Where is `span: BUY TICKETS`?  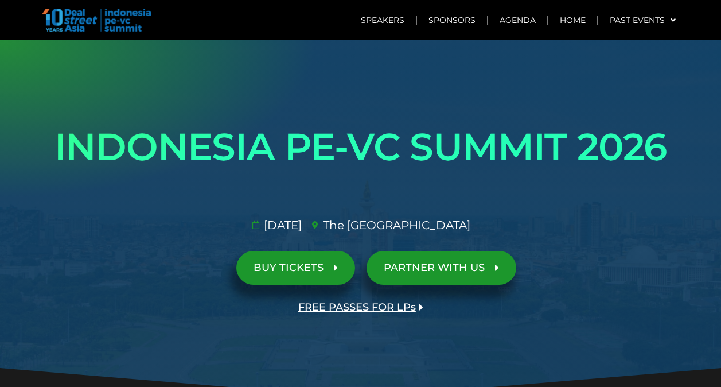
span: BUY TICKETS is located at coordinates (289, 267).